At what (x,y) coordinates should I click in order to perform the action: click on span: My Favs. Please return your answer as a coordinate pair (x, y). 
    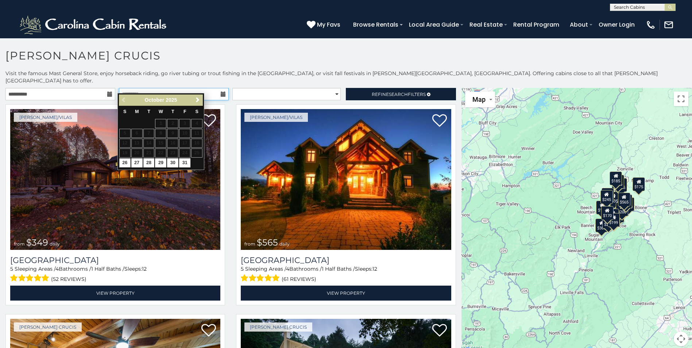
    Looking at the image, I should click on (329, 24).